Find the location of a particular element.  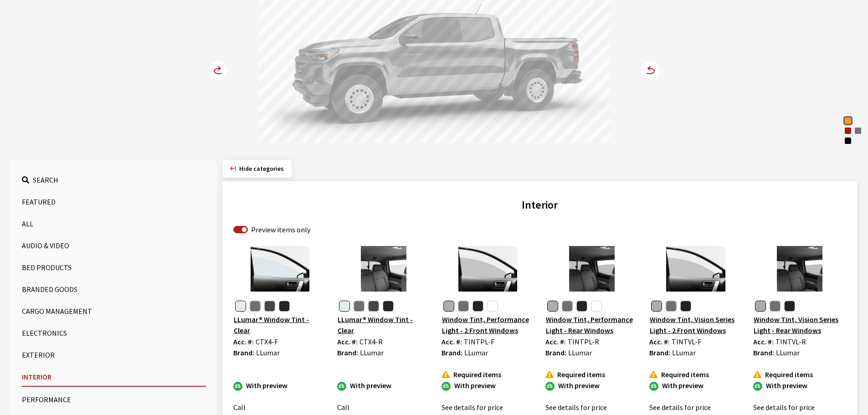

button: Branded Goods is located at coordinates (114, 289).